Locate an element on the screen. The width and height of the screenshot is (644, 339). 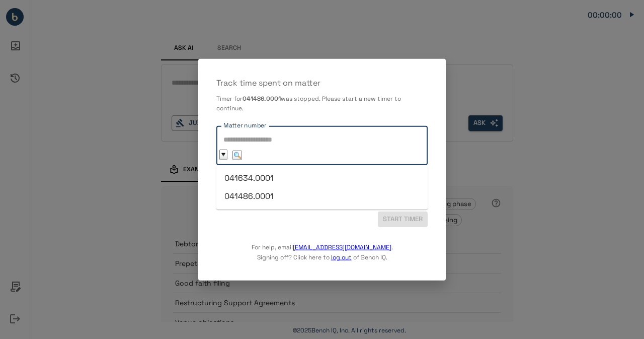
label: Matter number is located at coordinates (245, 126).